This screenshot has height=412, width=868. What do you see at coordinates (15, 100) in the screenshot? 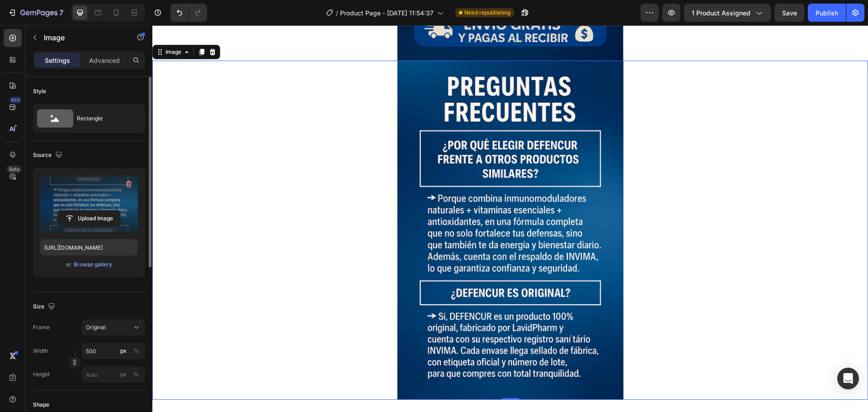
I see `div: 450` at bounding box center [15, 100].